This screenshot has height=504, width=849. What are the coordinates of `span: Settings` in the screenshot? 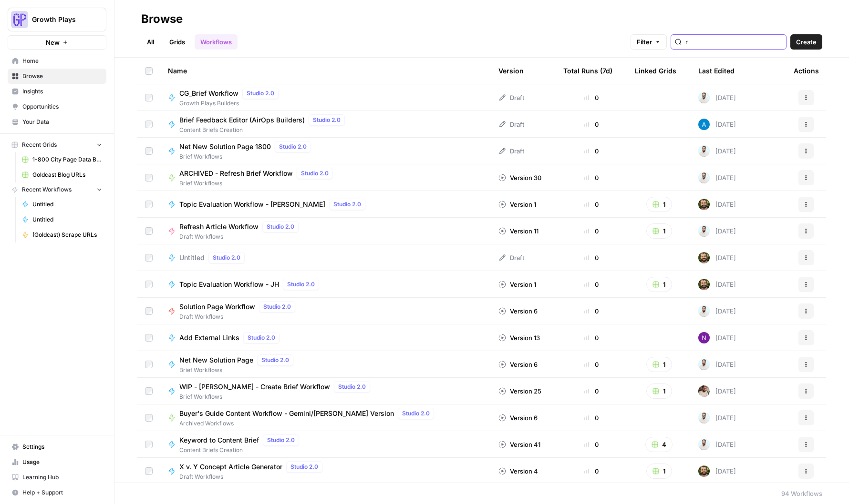 It's located at (62, 447).